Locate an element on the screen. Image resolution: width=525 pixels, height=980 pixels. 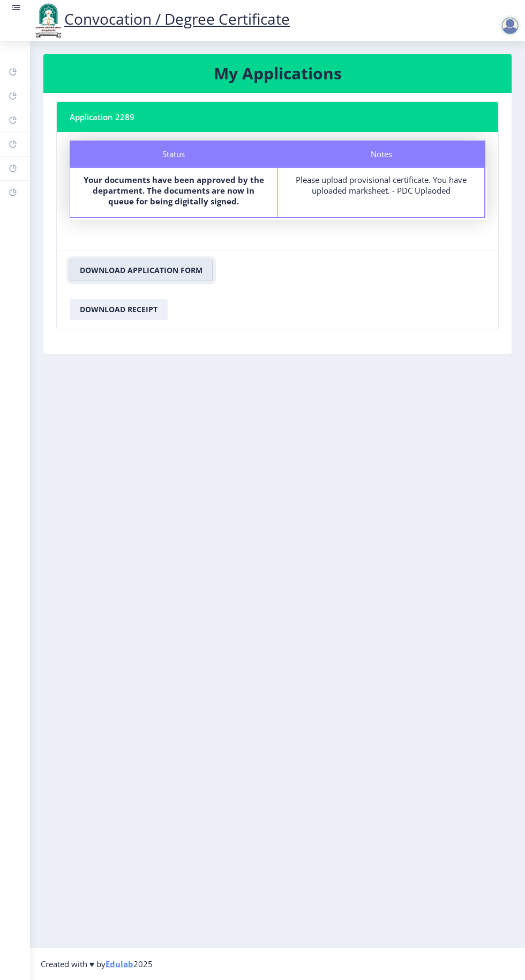
span: Created with ♥ by 2025 is located at coordinates (96, 963).